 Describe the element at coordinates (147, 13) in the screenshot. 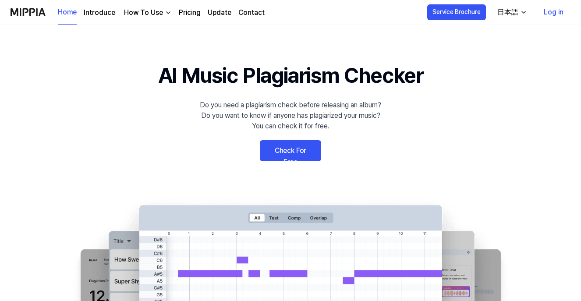

I see `button: How To Use` at that location.